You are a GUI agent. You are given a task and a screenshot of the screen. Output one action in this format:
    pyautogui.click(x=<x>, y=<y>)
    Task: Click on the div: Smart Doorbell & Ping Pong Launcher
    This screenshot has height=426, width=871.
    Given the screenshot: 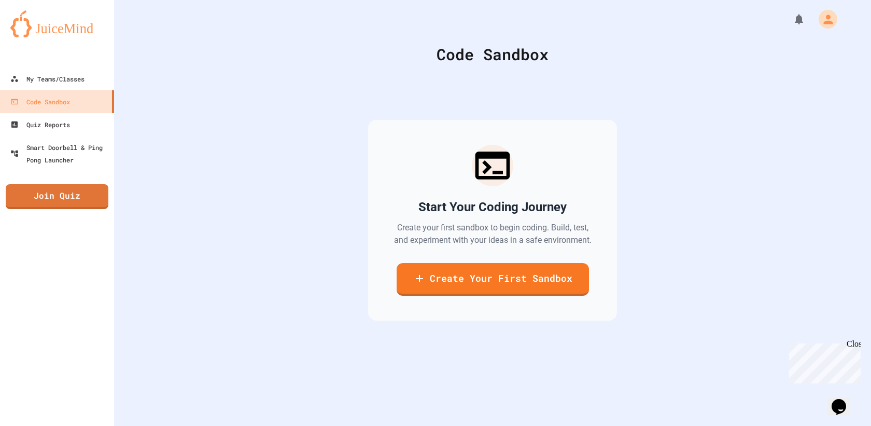 What is the action you would take?
    pyautogui.click(x=60, y=153)
    